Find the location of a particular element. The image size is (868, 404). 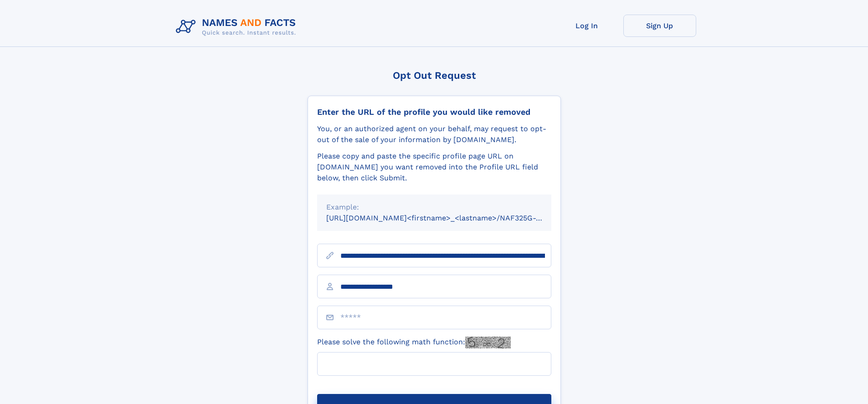

a: Sign Up is located at coordinates (660, 26).